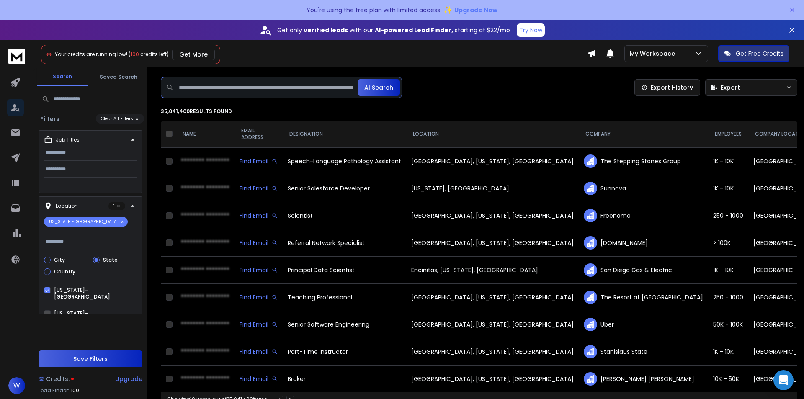  I want to click on div: Uber, so click(643, 324).